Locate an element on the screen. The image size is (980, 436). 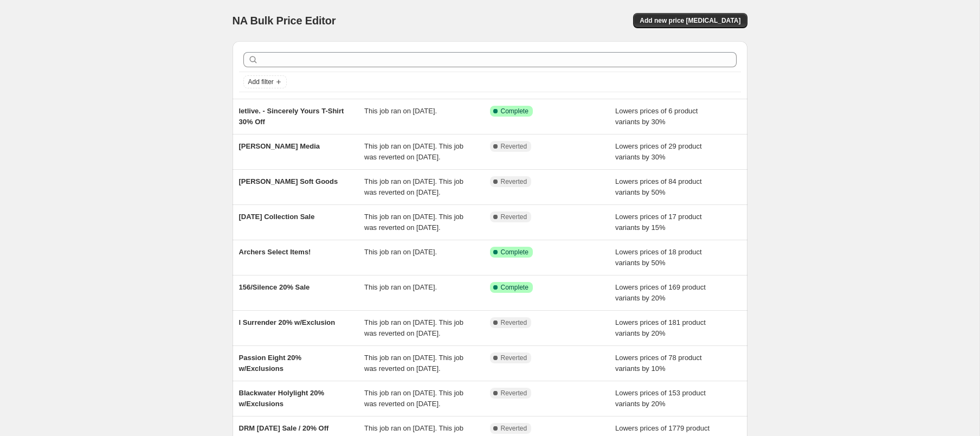
span: Lowers prices of 6 product variants by 30% is located at coordinates (656, 116).